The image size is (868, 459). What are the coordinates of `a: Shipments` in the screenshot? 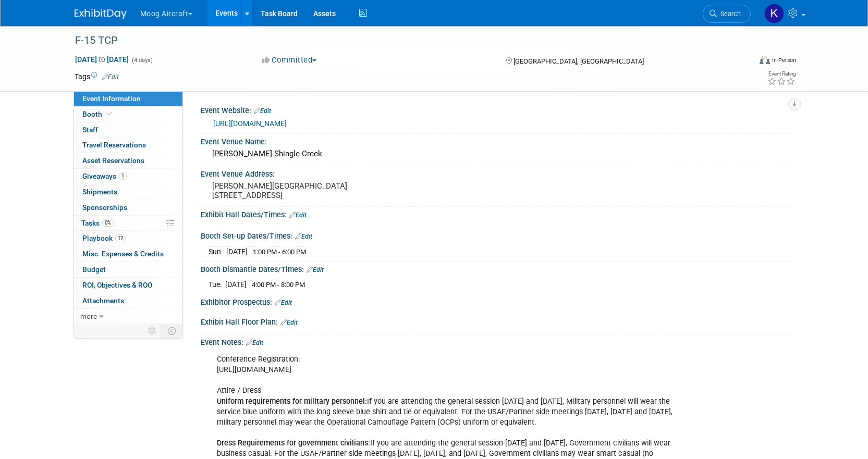 It's located at (128, 192).